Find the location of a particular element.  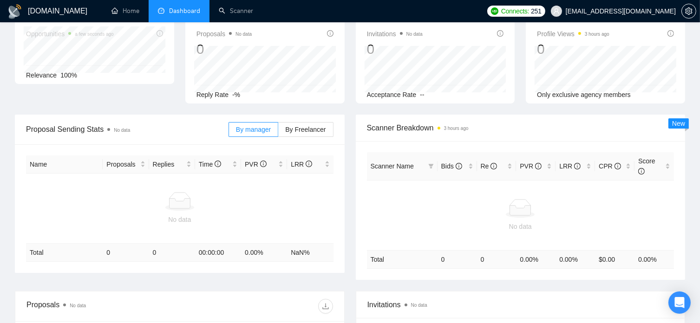

span: New is located at coordinates (678, 123).